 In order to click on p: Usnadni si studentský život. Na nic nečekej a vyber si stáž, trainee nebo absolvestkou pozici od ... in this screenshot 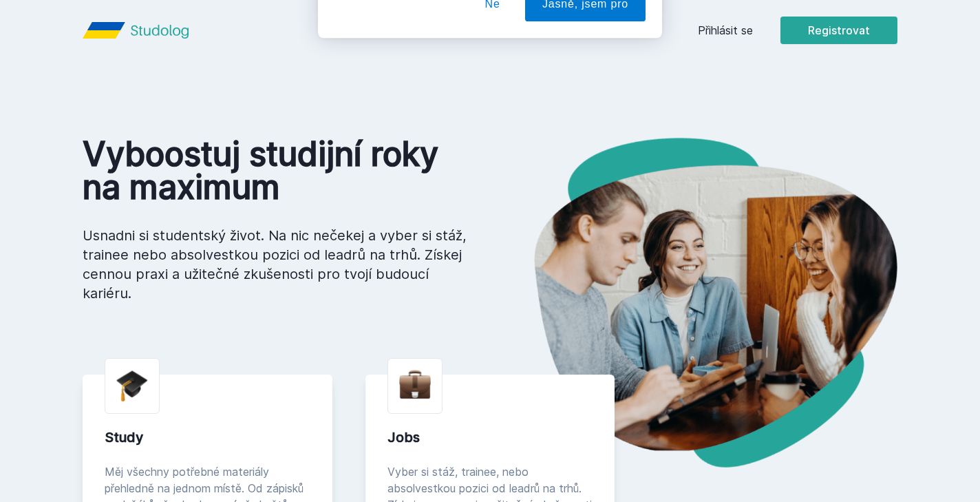, I will do `click(275, 264)`.